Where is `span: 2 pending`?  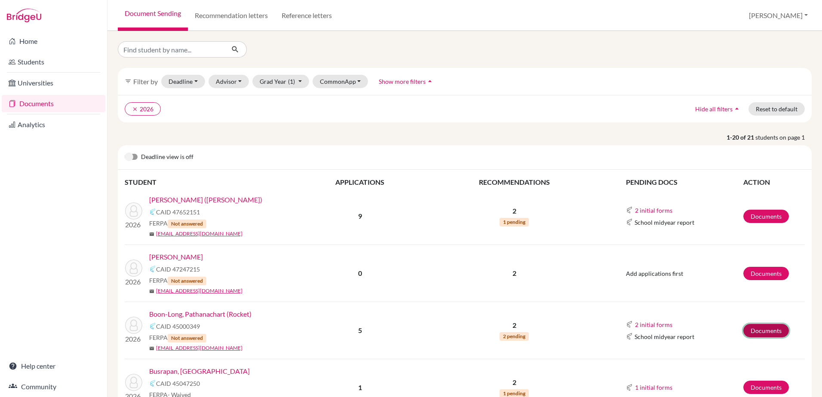
span: 2 pending is located at coordinates (514, 337).